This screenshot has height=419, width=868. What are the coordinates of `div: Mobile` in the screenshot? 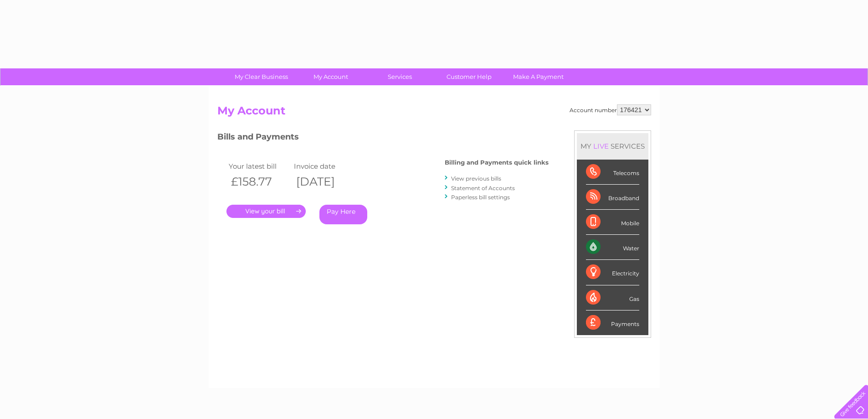 It's located at (612, 222).